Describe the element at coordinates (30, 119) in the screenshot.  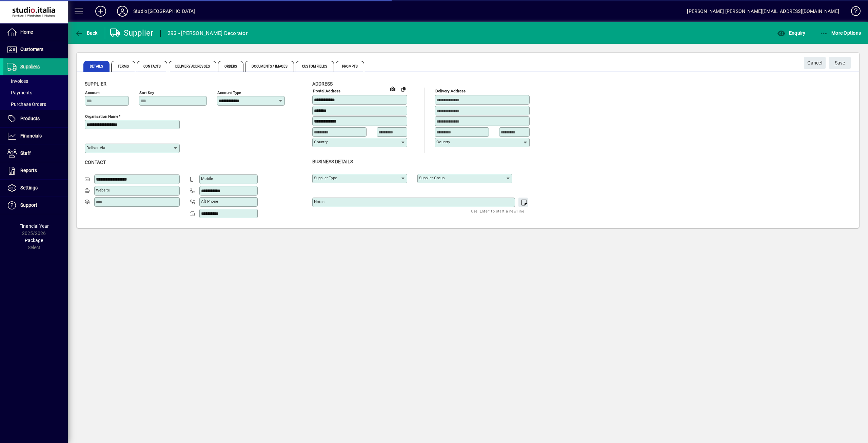
I see `span: Products` at that location.